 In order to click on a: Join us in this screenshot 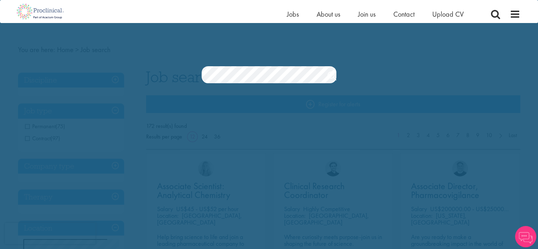, I will do `click(367, 14)`.